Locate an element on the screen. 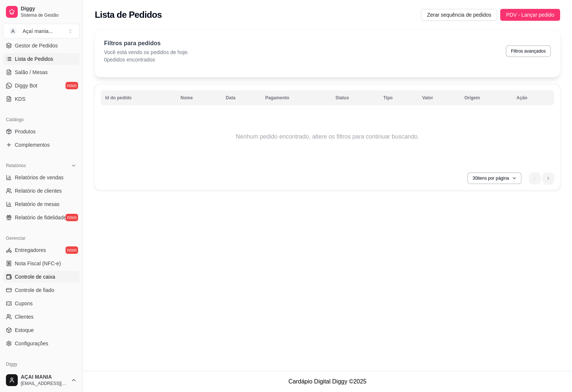 The height and width of the screenshot is (392, 572). a: DiggySistema de Gestão is located at coordinates (41, 12).